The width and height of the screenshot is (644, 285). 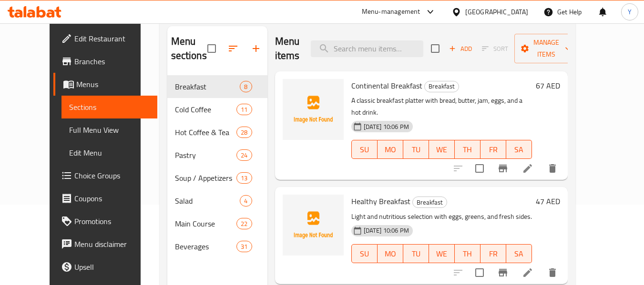 I want to click on span: 11, so click(x=244, y=109).